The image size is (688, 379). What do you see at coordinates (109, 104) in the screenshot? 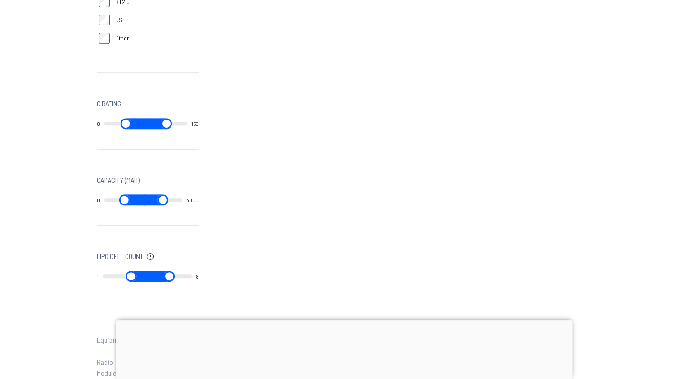
I see `span: C Rating` at bounding box center [109, 104].